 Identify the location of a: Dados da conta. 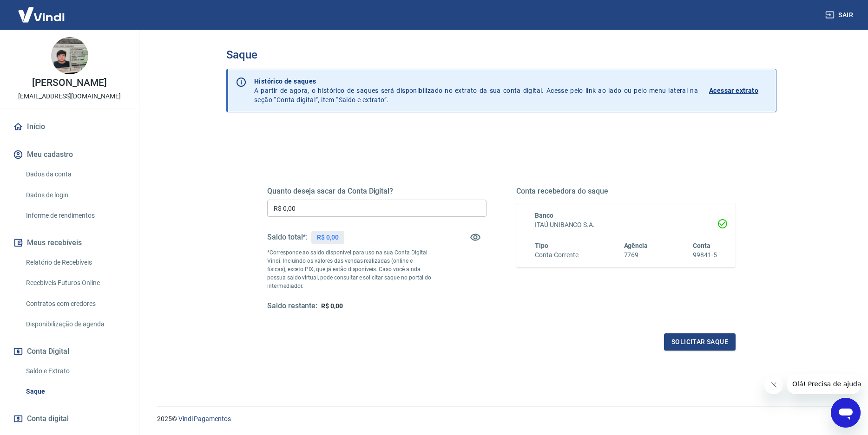
(74, 174).